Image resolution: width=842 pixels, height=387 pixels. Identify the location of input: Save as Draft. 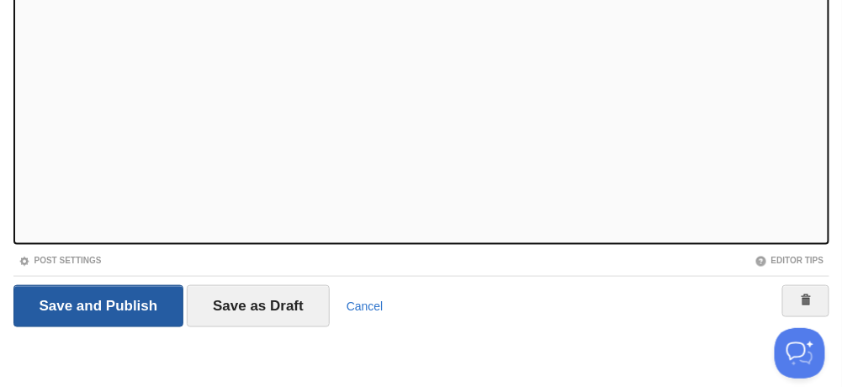
(258, 306).